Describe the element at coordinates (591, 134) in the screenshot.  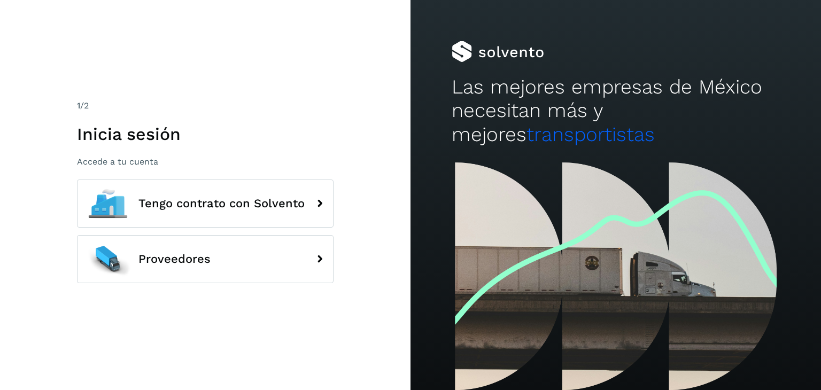
I see `span: transportistas` at that location.